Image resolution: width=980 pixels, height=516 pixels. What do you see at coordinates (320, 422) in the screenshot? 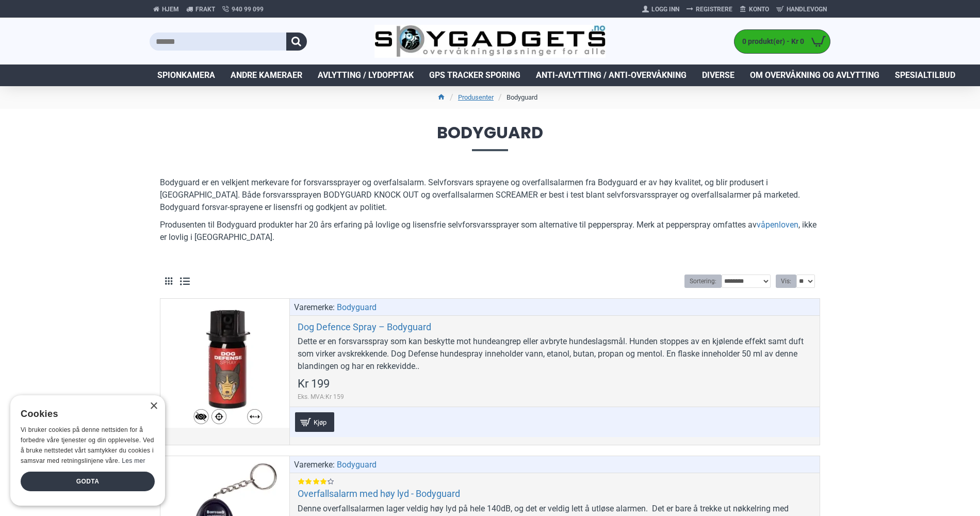
I see `span: Kjøp` at bounding box center [320, 422].